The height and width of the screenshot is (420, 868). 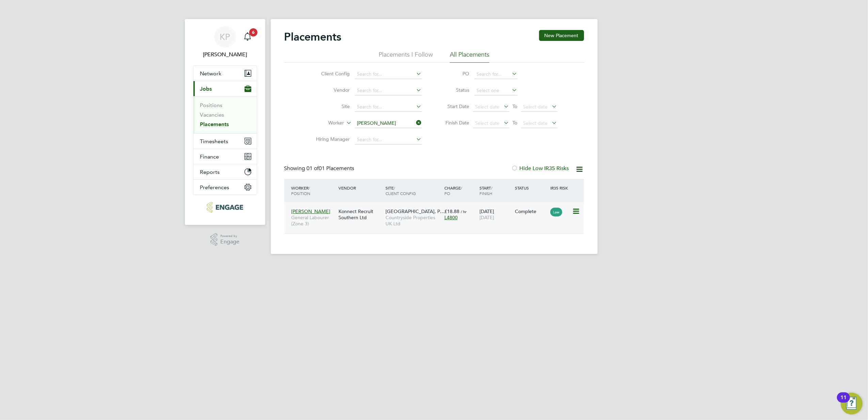 What do you see at coordinates (320, 168) in the screenshot?
I see `div: Showing` at bounding box center [320, 168].